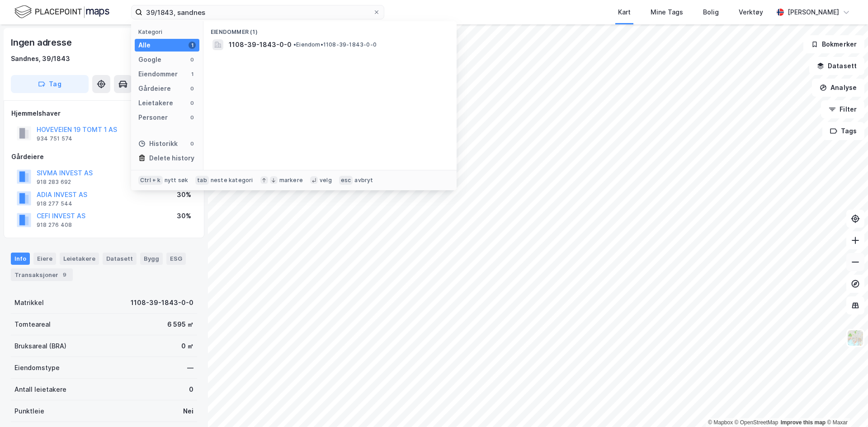 Image resolution: width=868 pixels, height=427 pixels. What do you see at coordinates (33, 324) in the screenshot?
I see `div: Tomteareal` at bounding box center [33, 324].